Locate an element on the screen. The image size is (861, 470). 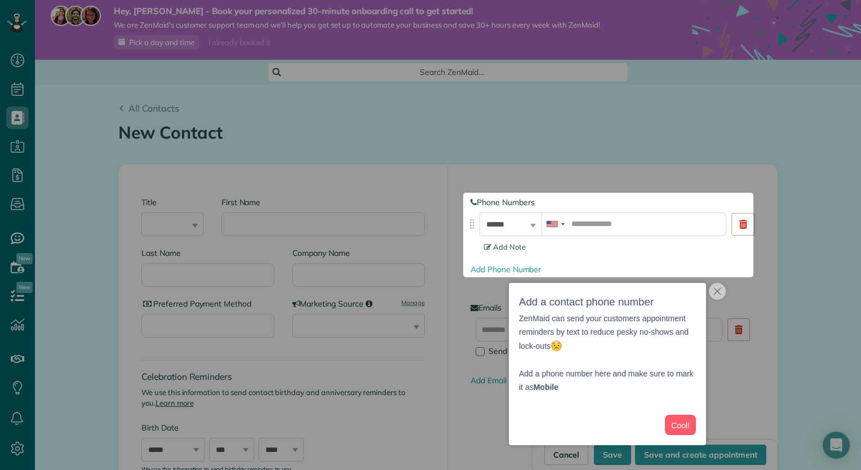
h3: Add a contact phone number is located at coordinates (607, 302).